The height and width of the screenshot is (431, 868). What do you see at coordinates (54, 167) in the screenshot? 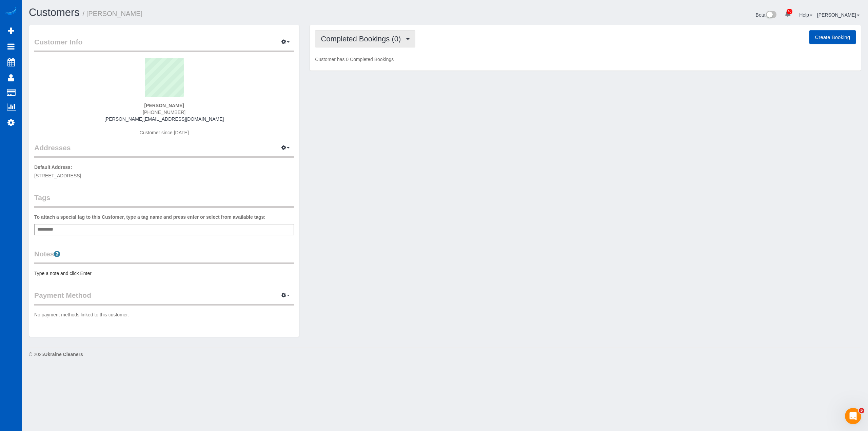
I see `label: Default Address:` at bounding box center [54, 167].